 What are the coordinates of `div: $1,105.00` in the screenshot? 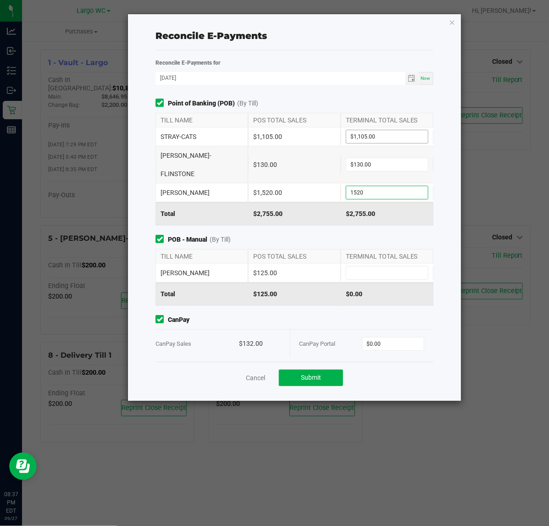 It's located at (295, 137).